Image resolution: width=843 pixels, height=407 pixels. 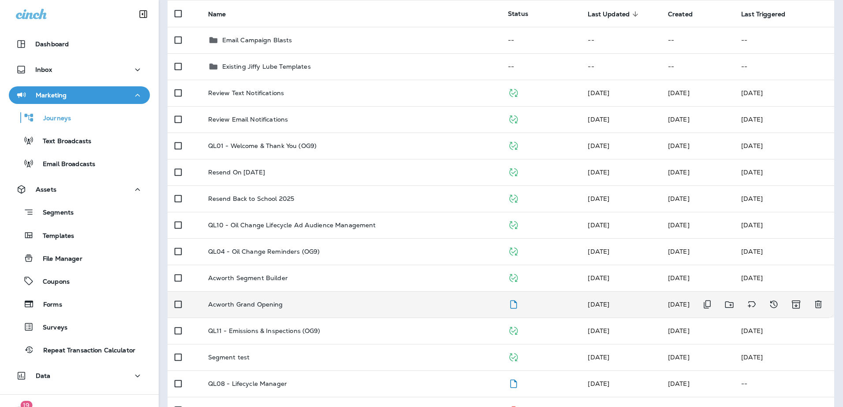 What do you see at coordinates (223, 14) in the screenshot?
I see `span: Name` at bounding box center [223, 14].